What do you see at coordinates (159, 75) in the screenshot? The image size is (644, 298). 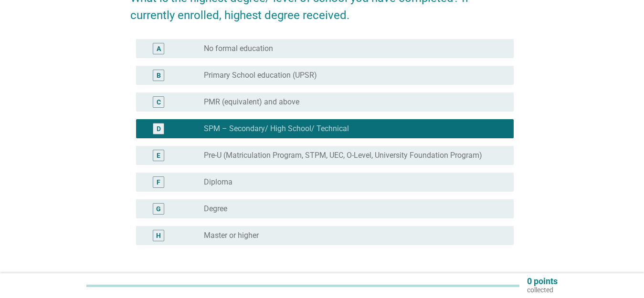 I see `div: B` at bounding box center [159, 75].